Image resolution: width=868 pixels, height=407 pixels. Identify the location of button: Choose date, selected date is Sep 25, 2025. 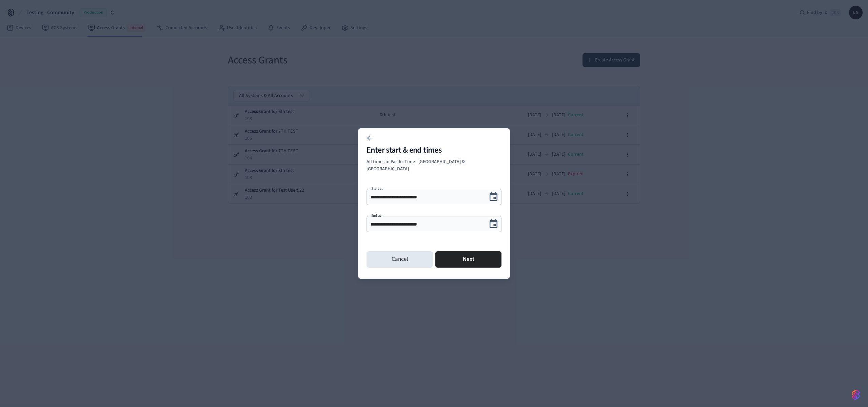
(493, 224).